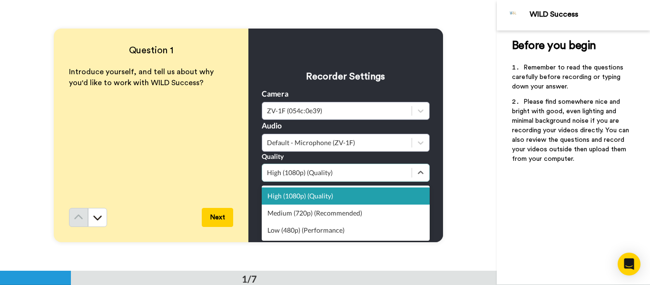 The width and height of the screenshot is (650, 285). I want to click on label: Audio, so click(272, 126).